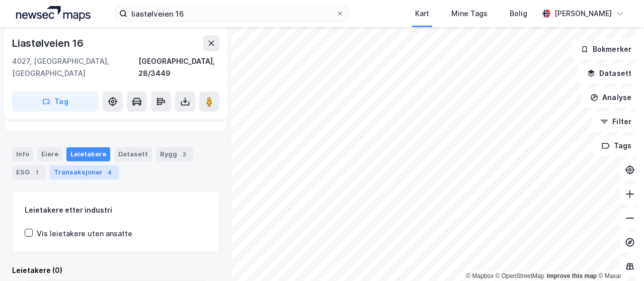 The image size is (644, 281). What do you see at coordinates (184, 154) in the screenshot?
I see `div: 2` at bounding box center [184, 154].